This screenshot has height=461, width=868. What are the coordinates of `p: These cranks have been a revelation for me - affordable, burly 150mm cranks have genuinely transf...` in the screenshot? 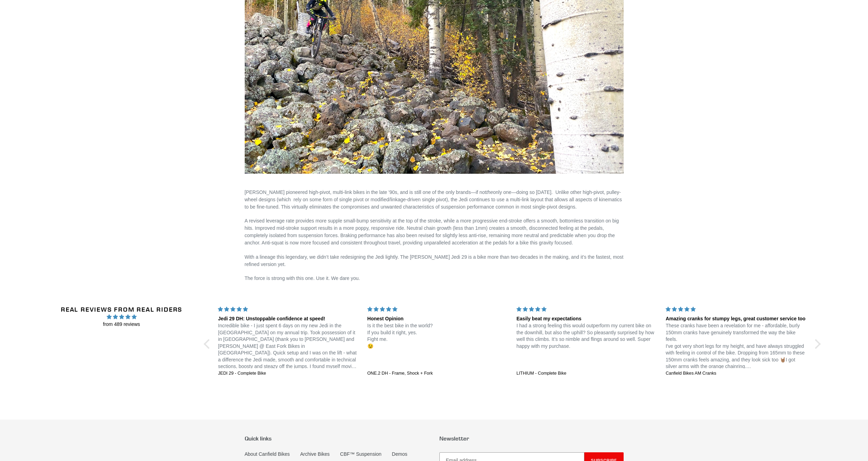 It's located at (736, 346).